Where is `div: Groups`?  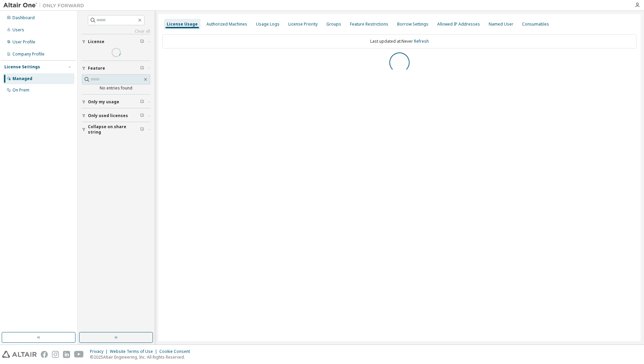
div: Groups is located at coordinates (334, 24).